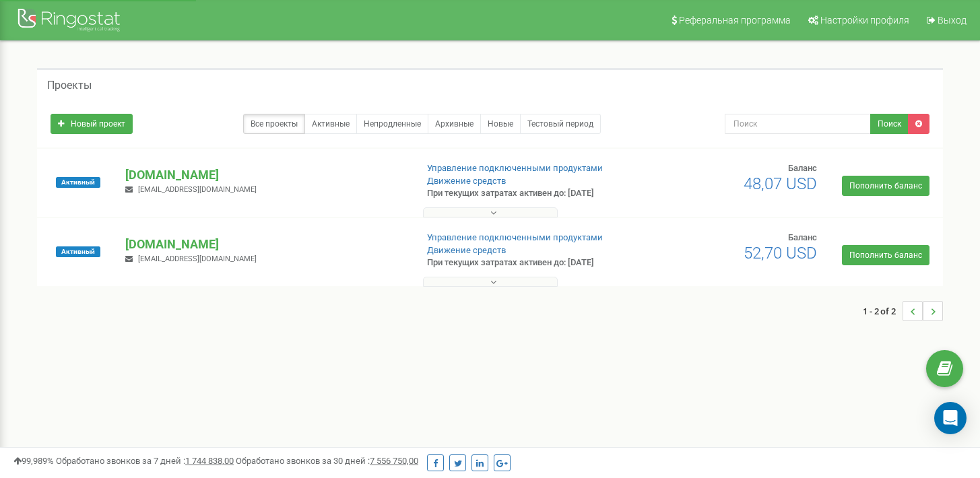 The image size is (980, 478). I want to click on a: Все проекты, so click(274, 124).